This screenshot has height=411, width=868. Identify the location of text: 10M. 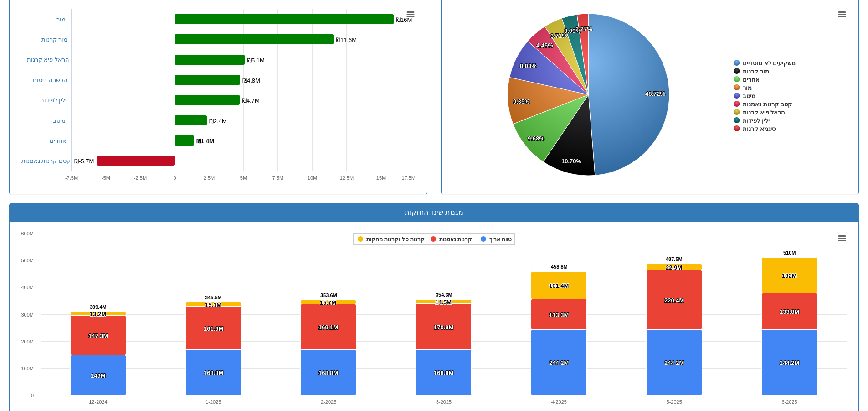
(311, 178).